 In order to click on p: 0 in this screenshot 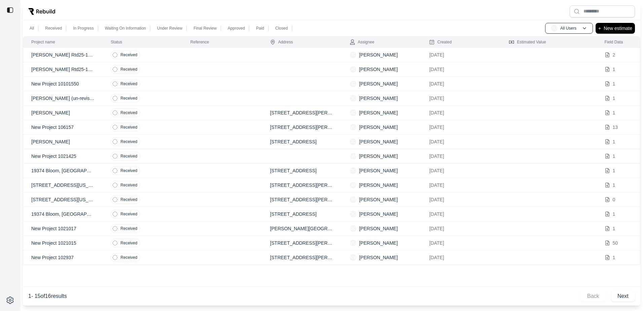, I will do `click(614, 199)`.